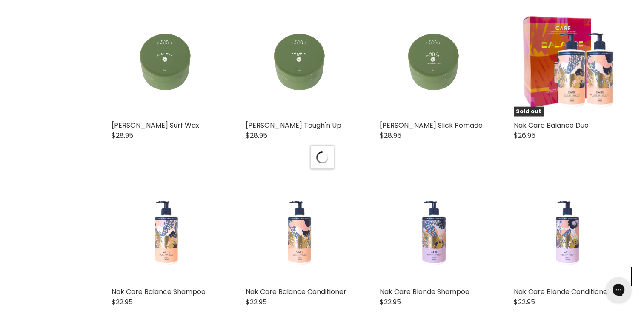 The height and width of the screenshot is (314, 644). What do you see at coordinates (166, 62) in the screenshot?
I see `img: Nak Barber Surf Wax` at bounding box center [166, 62].